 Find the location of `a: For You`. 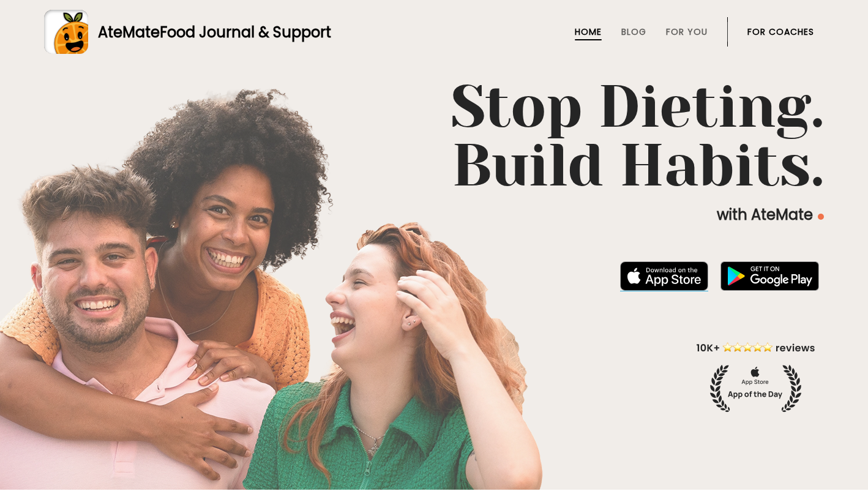

a: For You is located at coordinates (687, 32).